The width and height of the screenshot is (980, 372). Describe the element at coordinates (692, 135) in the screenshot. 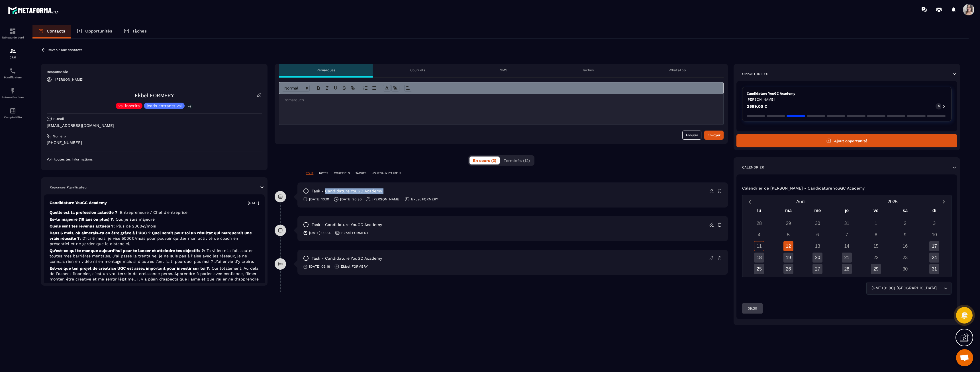

I see `button: Annuler` at that location.